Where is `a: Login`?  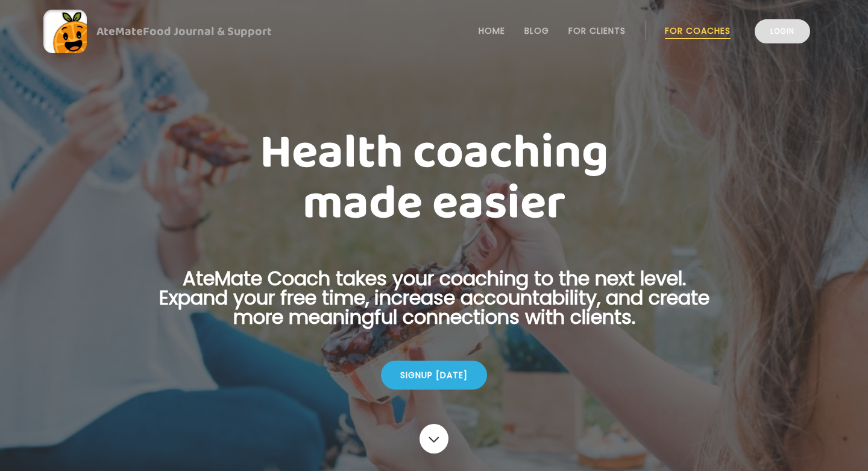 a: Login is located at coordinates (783, 32).